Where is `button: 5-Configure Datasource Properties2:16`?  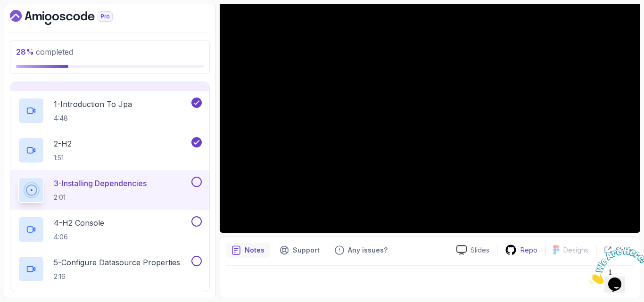 button: 5-Configure Datasource Properties2:16 is located at coordinates (110, 269).